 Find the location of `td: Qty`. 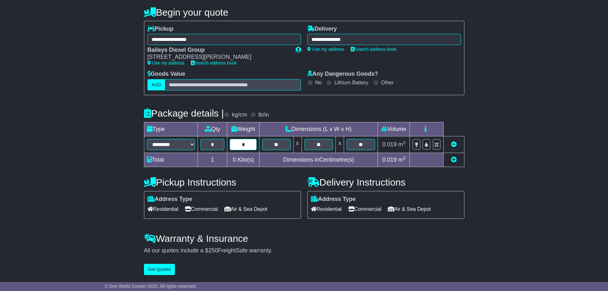

td: Qty is located at coordinates (212, 129).